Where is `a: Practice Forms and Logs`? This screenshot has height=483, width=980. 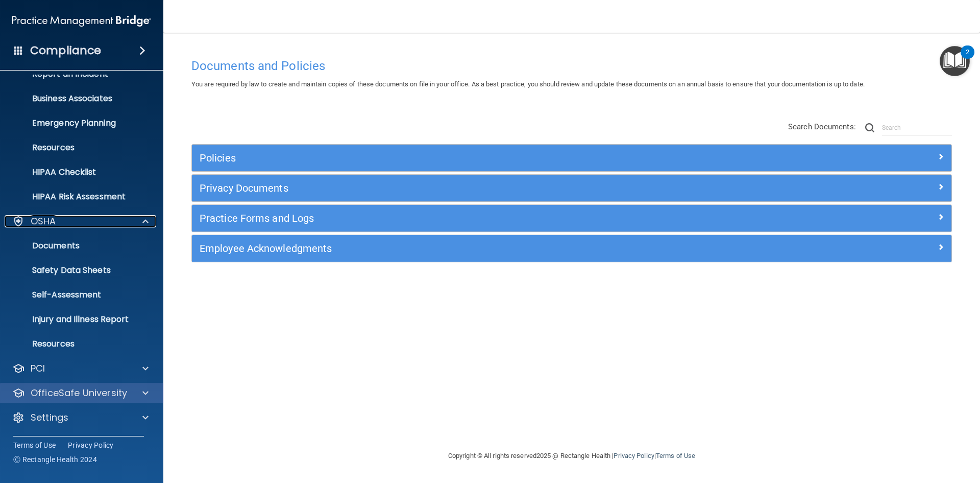 a: Practice Forms and Logs is located at coordinates (572, 218).